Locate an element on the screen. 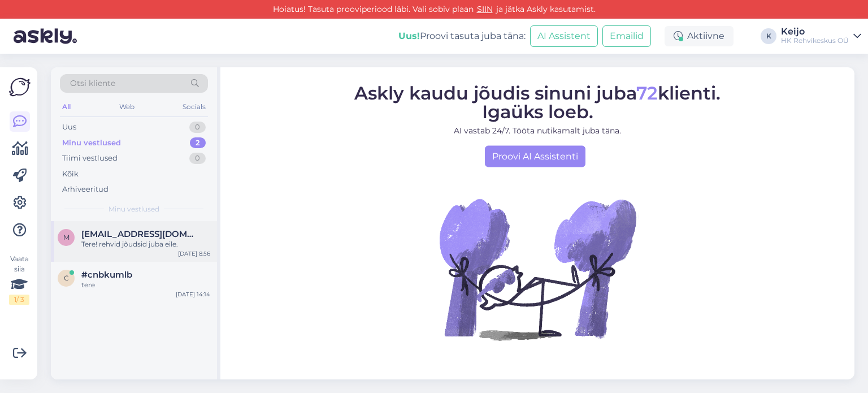 The image size is (868, 393). div: Tiimi vestlused is located at coordinates (90, 158).